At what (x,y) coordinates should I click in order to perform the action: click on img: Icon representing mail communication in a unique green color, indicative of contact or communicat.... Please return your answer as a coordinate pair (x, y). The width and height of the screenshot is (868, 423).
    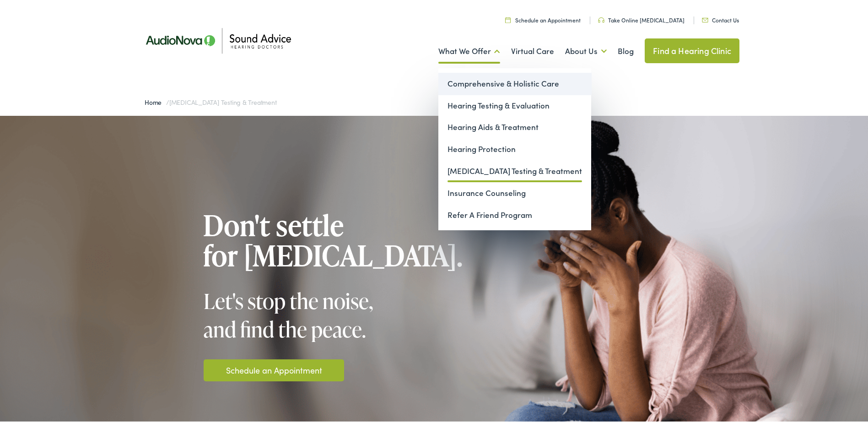
    Looking at the image, I should click on (705, 18).